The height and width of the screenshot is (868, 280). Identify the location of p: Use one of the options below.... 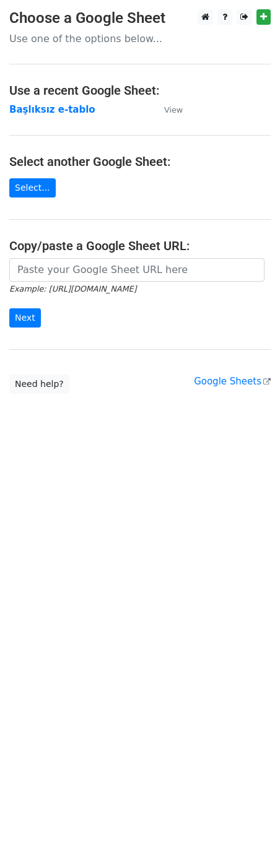
(140, 38).